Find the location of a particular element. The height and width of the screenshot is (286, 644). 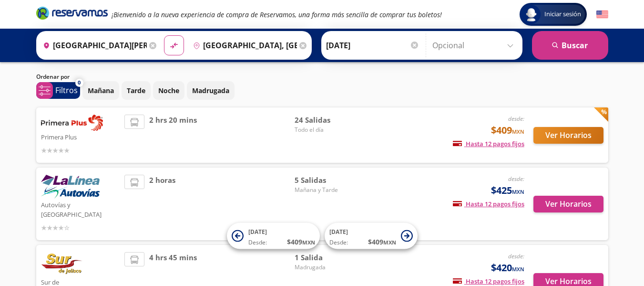

p: Tarde is located at coordinates (136, 90).